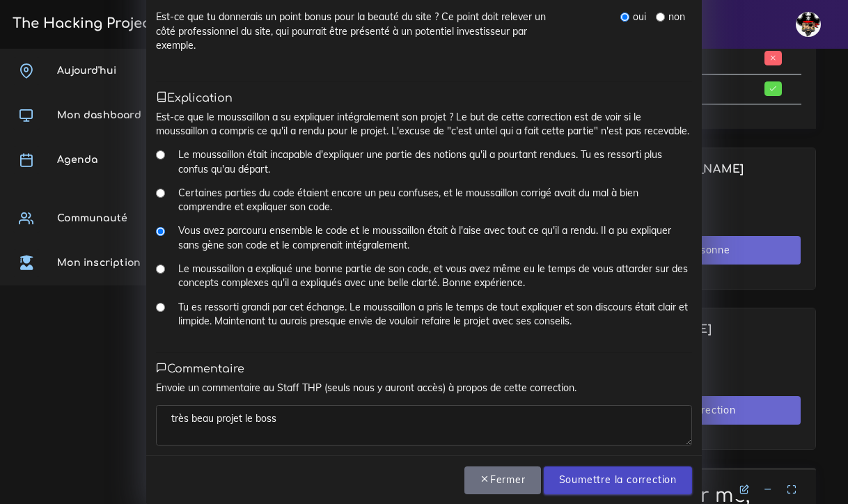 This screenshot has width=848, height=504. I want to click on label: Le moussaillon a expliqué une bonne partie de son code, et vous avez même eu le temps de vous att..., so click(435, 275).